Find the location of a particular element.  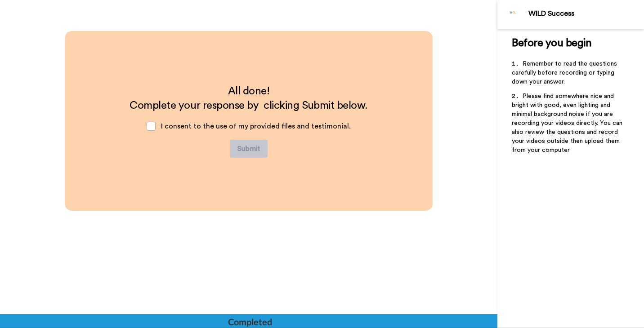

span: All done! is located at coordinates (248, 91).